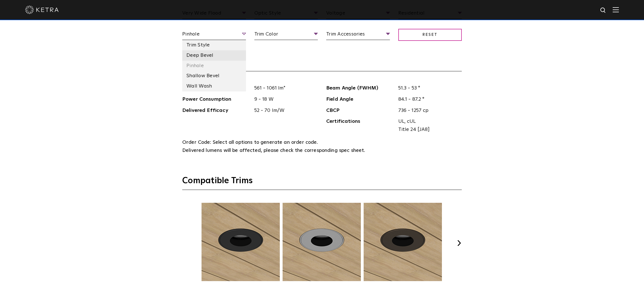 The image size is (644, 306). I want to click on span: CBCP, so click(360, 110).